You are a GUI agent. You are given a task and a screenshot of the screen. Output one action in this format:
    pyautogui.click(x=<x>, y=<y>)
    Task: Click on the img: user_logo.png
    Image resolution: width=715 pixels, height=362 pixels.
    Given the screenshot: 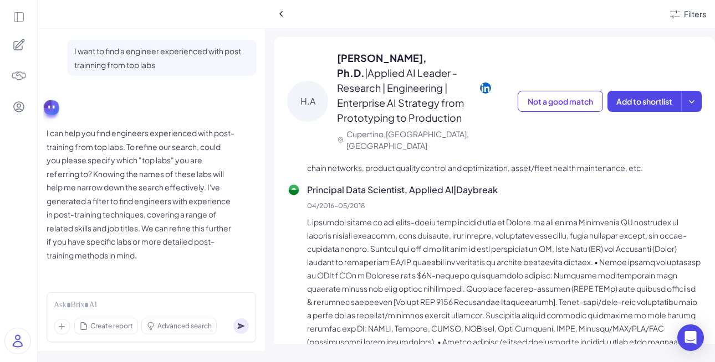 What is the action you would take?
    pyautogui.click(x=18, y=341)
    